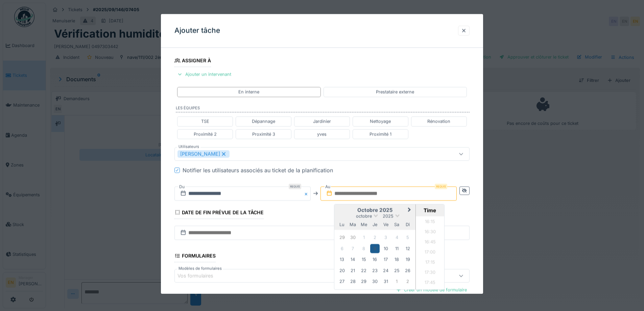 The image size is (644, 311). I want to click on div: Not available jeudi 2 octobre 2025, so click(375, 237).